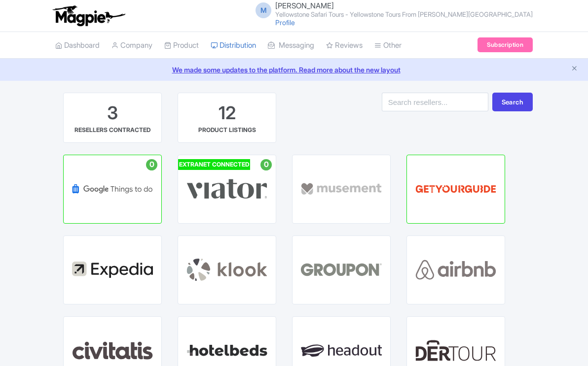 The image size is (588, 366). What do you see at coordinates (227, 130) in the screenshot?
I see `div: PRODUCT LISTINGS` at bounding box center [227, 130].